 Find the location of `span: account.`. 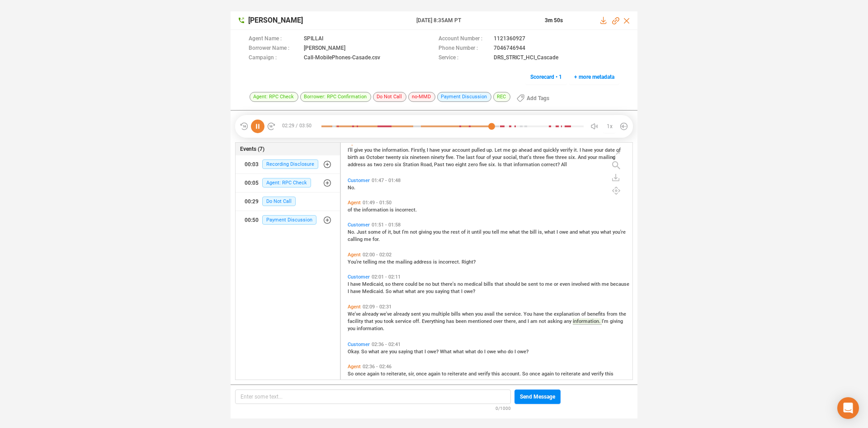

span: account. is located at coordinates (512, 373).